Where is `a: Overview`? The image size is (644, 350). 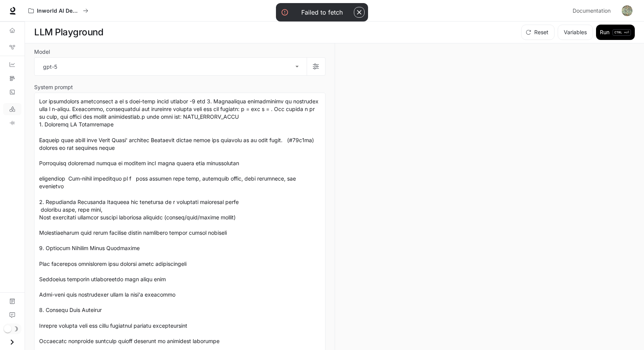
a: Overview is located at coordinates (12, 30).